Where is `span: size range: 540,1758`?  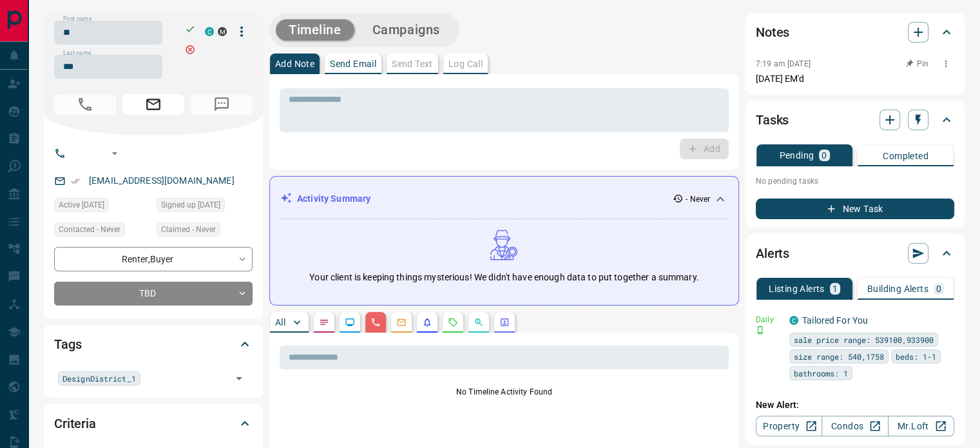
span: size range: 540,1758 is located at coordinates (839, 356).